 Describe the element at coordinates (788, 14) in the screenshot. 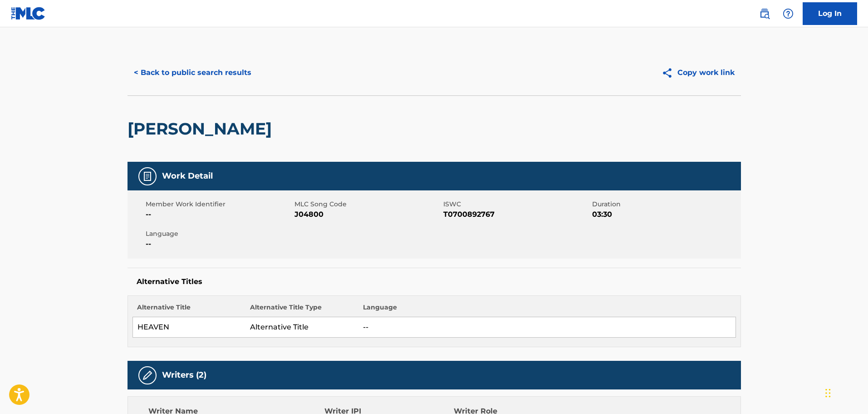

I see `div: Help` at that location.